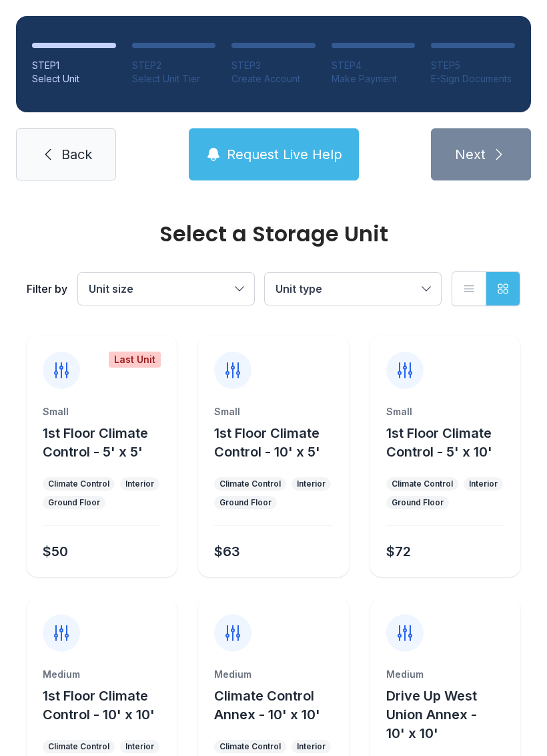  What do you see at coordinates (47, 288) in the screenshot?
I see `div: Filter by` at bounding box center [47, 288].